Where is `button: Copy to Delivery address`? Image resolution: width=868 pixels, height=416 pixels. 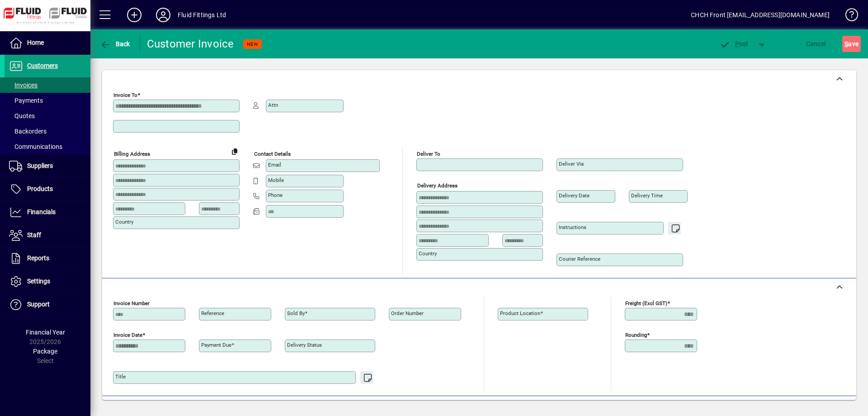
button: Copy to Delivery address is located at coordinates (235, 151).